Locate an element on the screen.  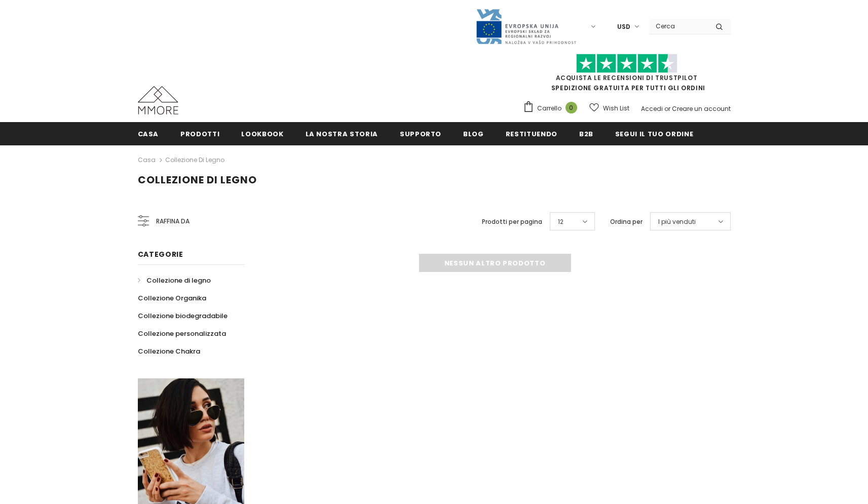
span: Collezione Chakra is located at coordinates (169, 351).